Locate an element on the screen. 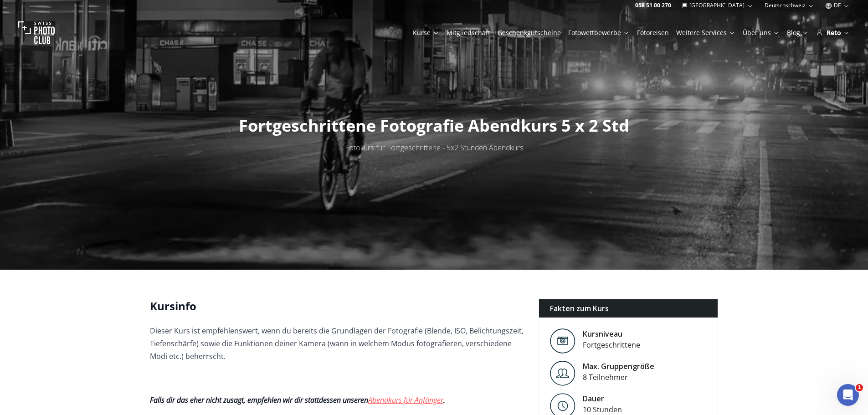 Image resolution: width=868 pixels, height=415 pixels. a: 058 51 00 270 is located at coordinates (653, 5).